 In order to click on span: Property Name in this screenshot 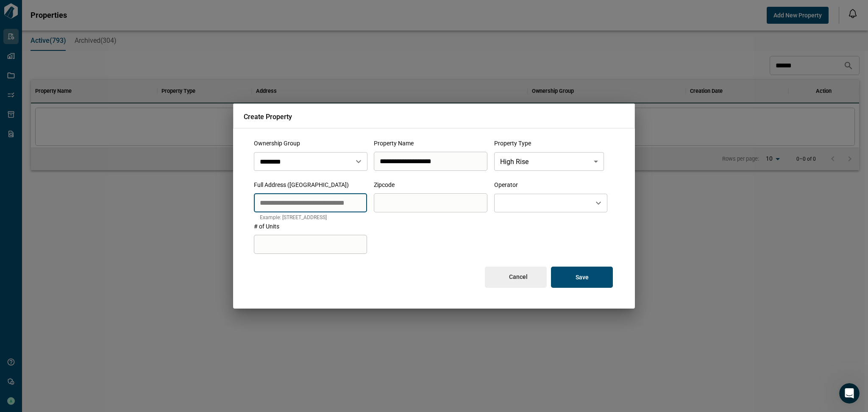, I will do `click(394, 143)`.